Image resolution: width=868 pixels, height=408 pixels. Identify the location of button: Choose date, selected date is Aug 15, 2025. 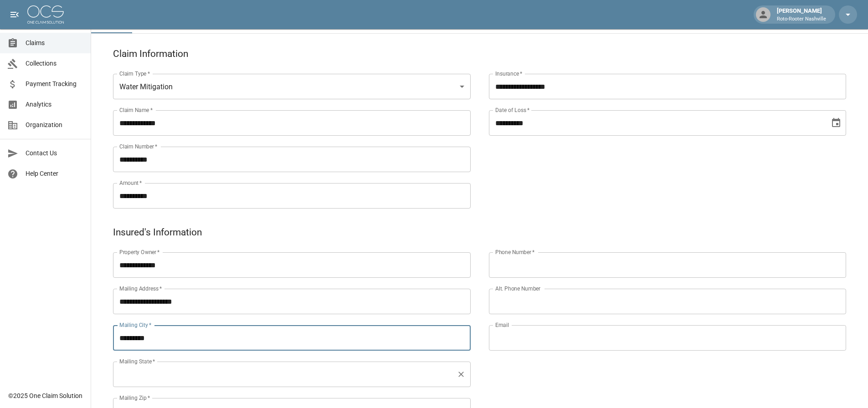
(836, 123).